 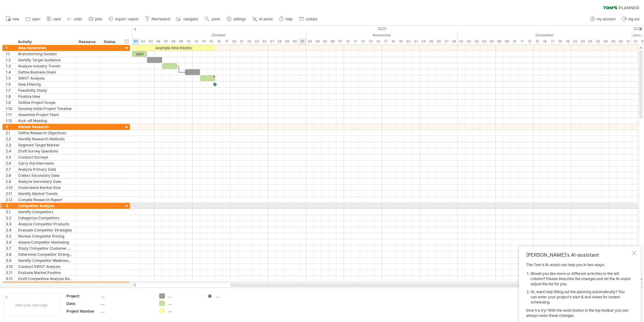 I want to click on span: settings, so click(x=240, y=19).